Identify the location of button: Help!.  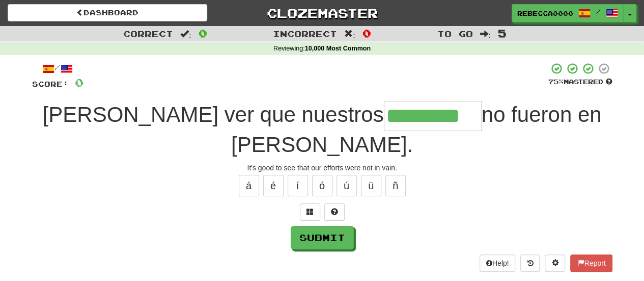
(498, 263).